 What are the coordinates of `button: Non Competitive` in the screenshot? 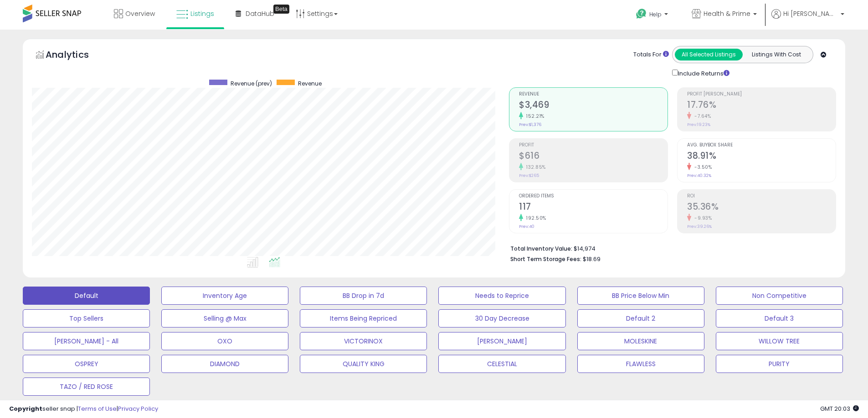 It's located at (779, 296).